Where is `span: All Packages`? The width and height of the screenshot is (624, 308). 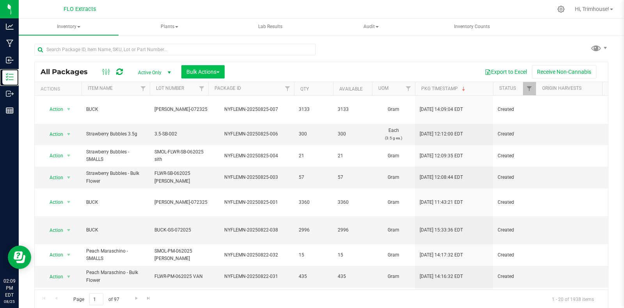 span: All Packages is located at coordinates (68, 72).